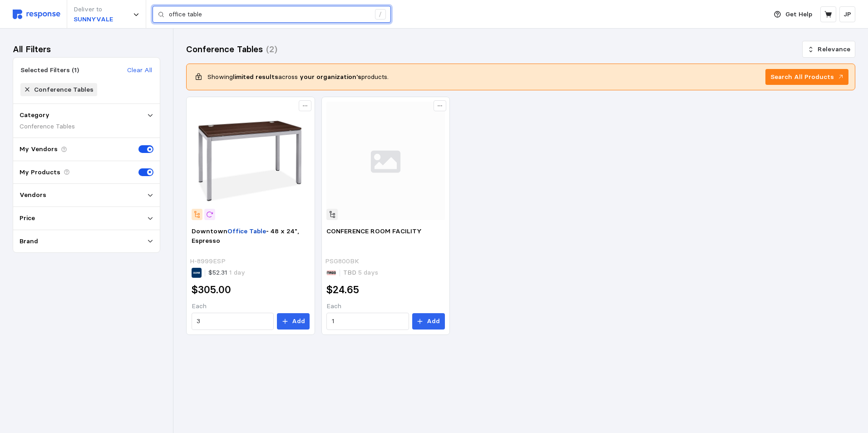 The image size is (868, 433). What do you see at coordinates (40, 173) in the screenshot?
I see `p: My Products` at bounding box center [40, 173].